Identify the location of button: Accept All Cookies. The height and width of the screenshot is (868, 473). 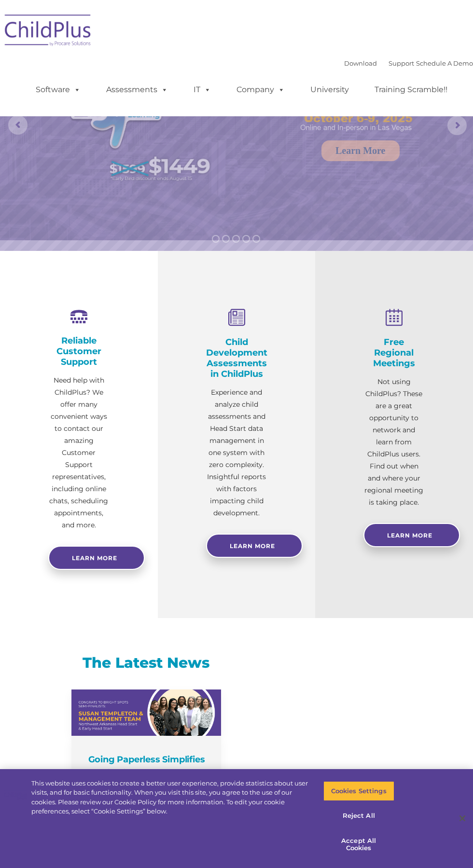
(358, 844).